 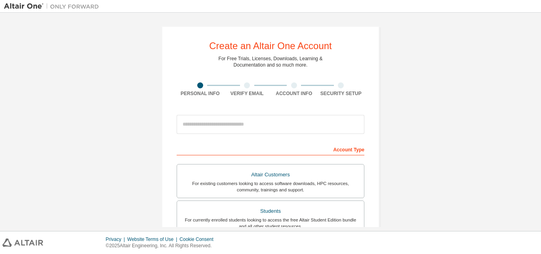 What do you see at coordinates (162, 245) in the screenshot?
I see `p: © 2025 Altair Engineering, Inc. All Rights Reserved.` at bounding box center [162, 245].